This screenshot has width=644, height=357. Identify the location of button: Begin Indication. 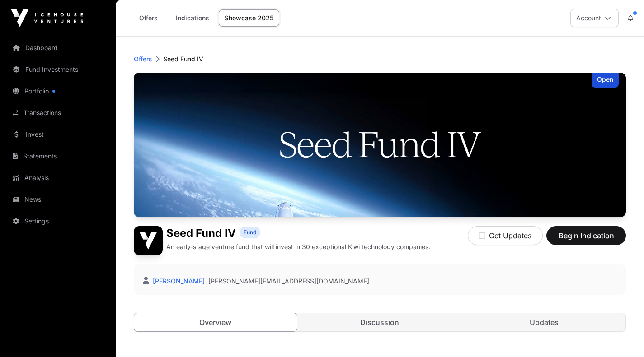
(587, 236).